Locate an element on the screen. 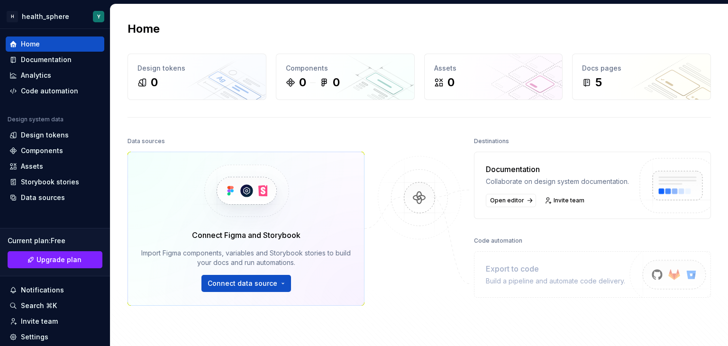 Image resolution: width=728 pixels, height=346 pixels. a: Settings is located at coordinates (55, 337).